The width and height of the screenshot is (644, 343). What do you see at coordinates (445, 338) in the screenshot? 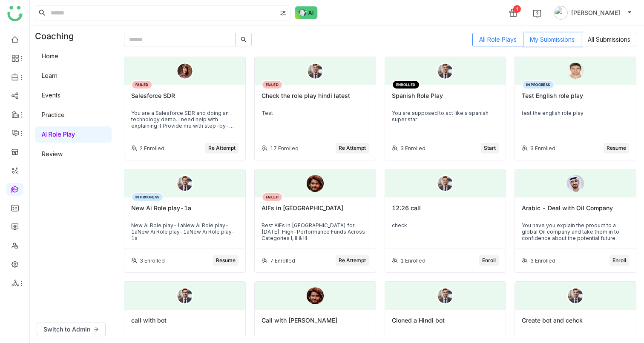
I see `div: checking bot` at bounding box center [445, 338].